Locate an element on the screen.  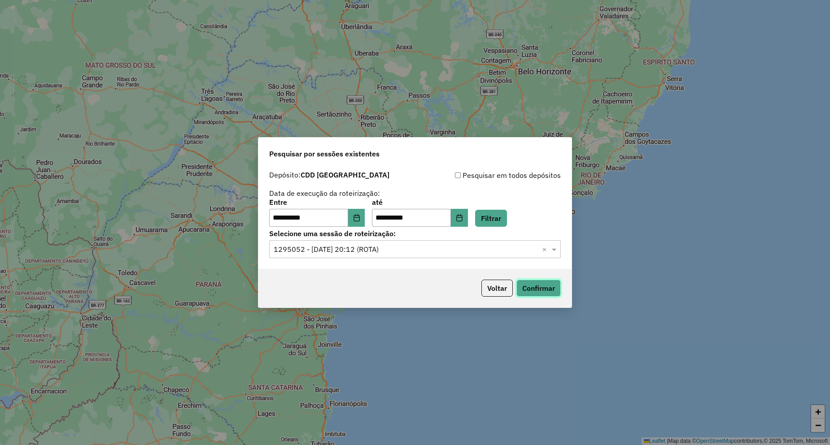
div: Pesquisar em todos depósitos is located at coordinates (487, 175).